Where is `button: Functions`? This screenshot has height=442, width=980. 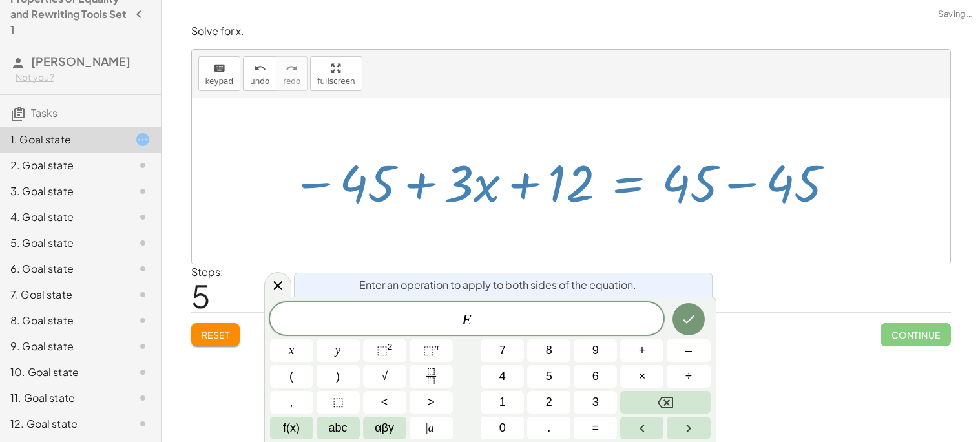
button: Functions is located at coordinates (291, 428).